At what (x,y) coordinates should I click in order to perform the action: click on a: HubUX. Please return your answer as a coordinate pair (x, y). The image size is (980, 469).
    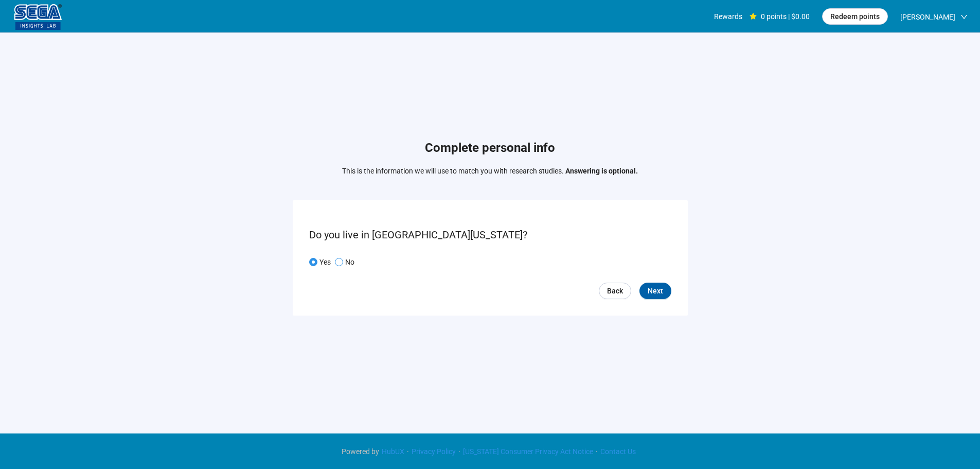
    Looking at the image, I should click on (393, 451).